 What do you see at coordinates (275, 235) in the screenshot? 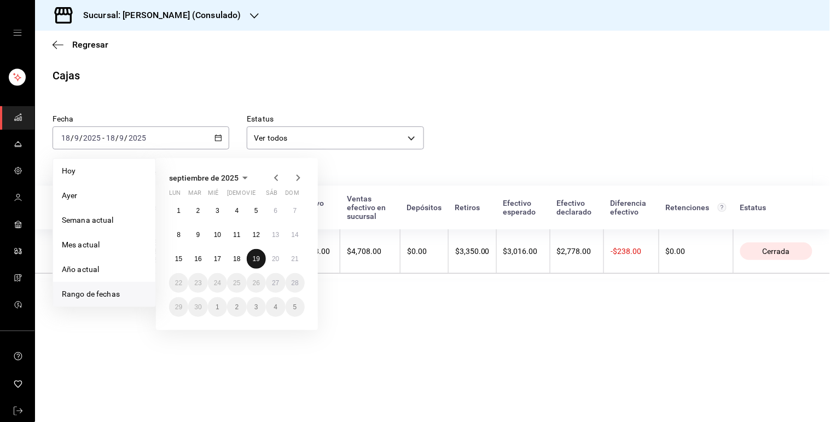
I see `abbr: 13 de septiembre de 2025` at bounding box center [275, 235].